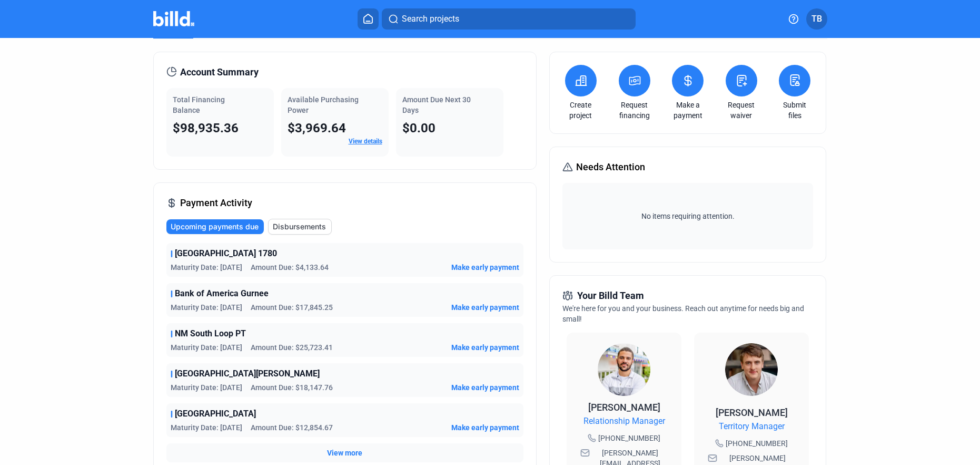 The width and height of the screenshot is (980, 465). Describe the element at coordinates (437, 105) in the screenshot. I see `span: Amount Due Next 30 Days` at that location.